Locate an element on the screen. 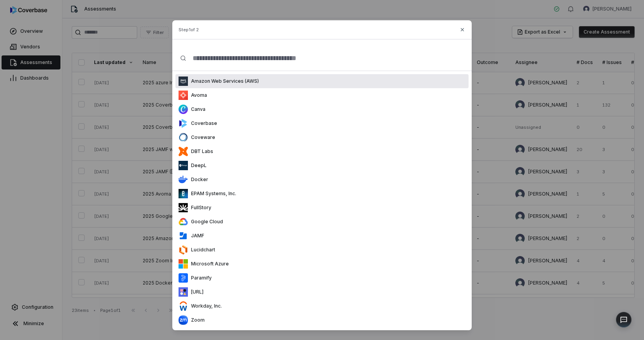  p: Coveware is located at coordinates (202, 137).